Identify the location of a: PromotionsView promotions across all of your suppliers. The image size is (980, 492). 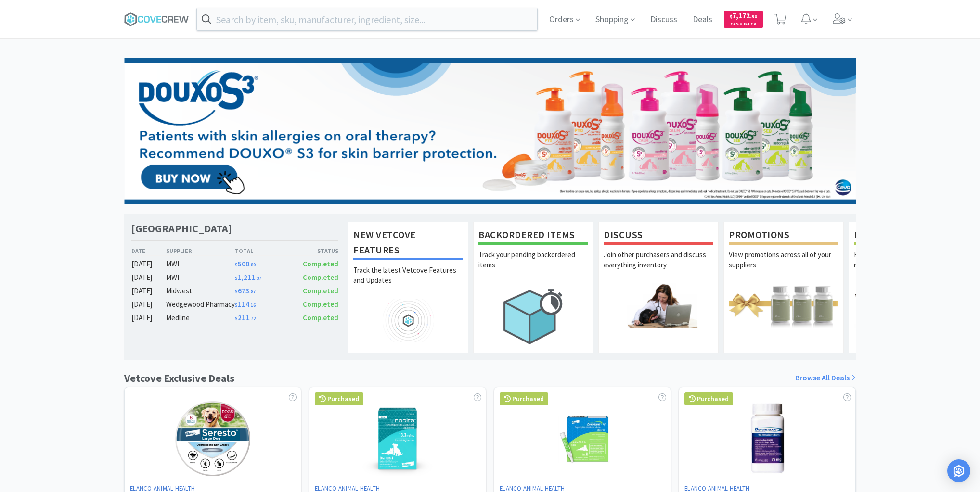
(783, 287).